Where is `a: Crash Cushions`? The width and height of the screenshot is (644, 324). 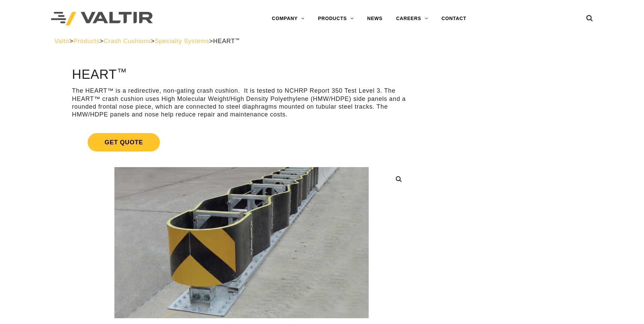
a: Crash Cushions is located at coordinates (127, 41).